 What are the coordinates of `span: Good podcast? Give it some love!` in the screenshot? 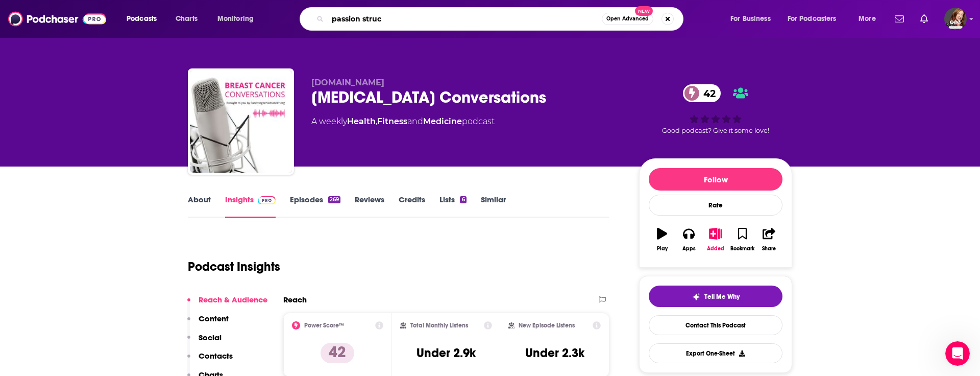 It's located at (715, 130).